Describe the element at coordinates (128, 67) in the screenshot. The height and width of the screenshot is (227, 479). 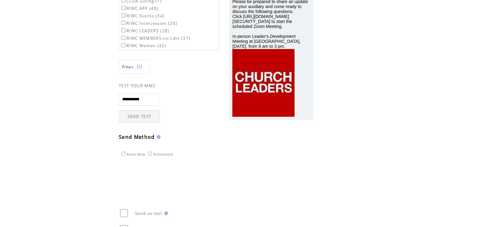
I see `span: Show filters` at that location.